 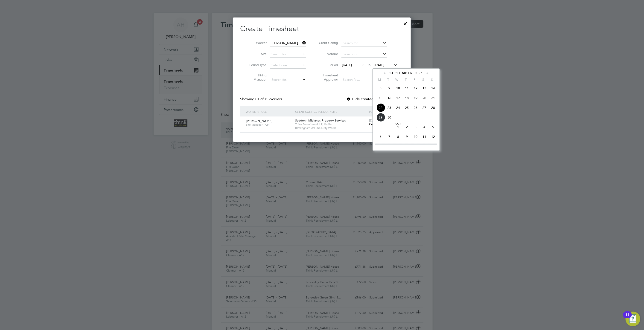 I want to click on div: Period, so click(x=383, y=111).